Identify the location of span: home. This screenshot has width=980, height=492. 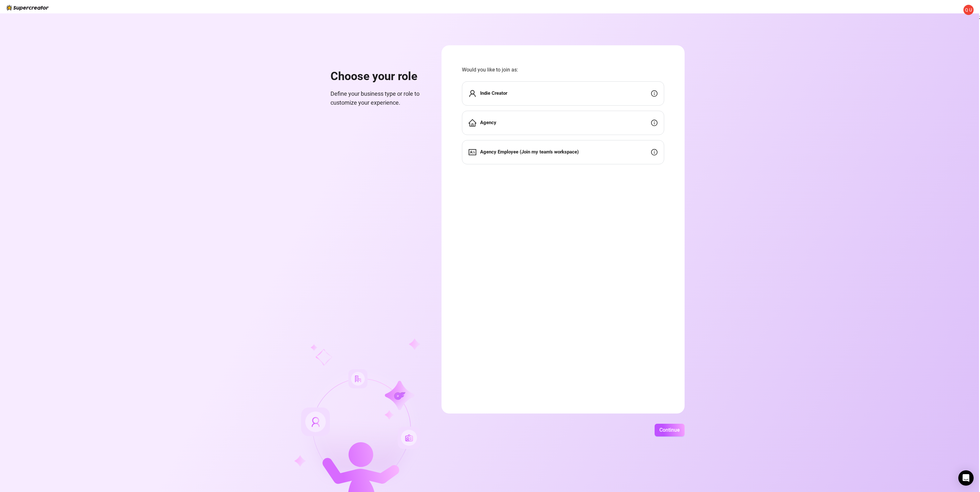
(472, 123).